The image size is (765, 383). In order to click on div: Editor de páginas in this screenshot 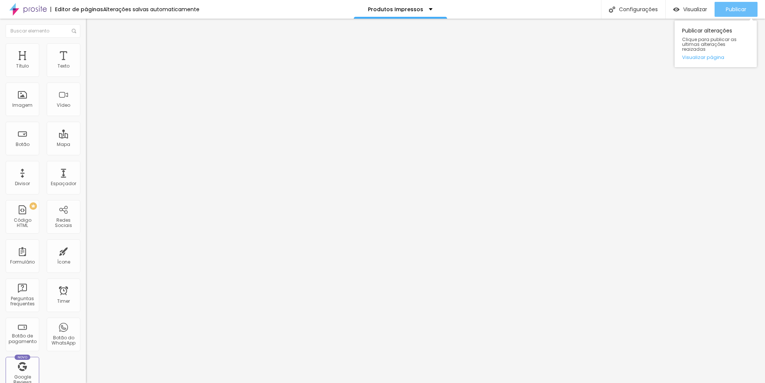, I will do `click(77, 9)`.